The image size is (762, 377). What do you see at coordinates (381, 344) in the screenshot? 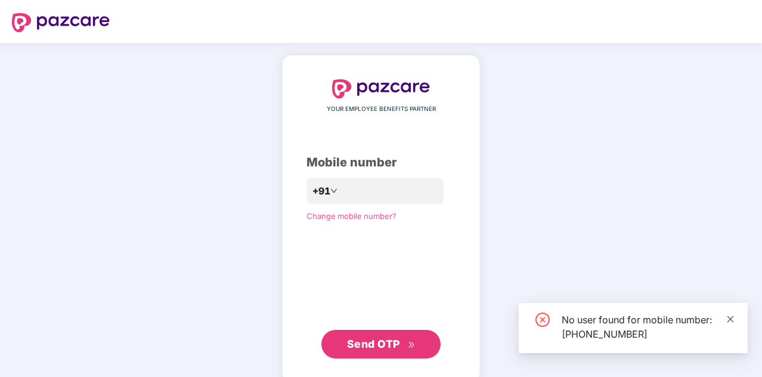
I see `button: Send OTPdouble-right` at bounding box center [381, 344].